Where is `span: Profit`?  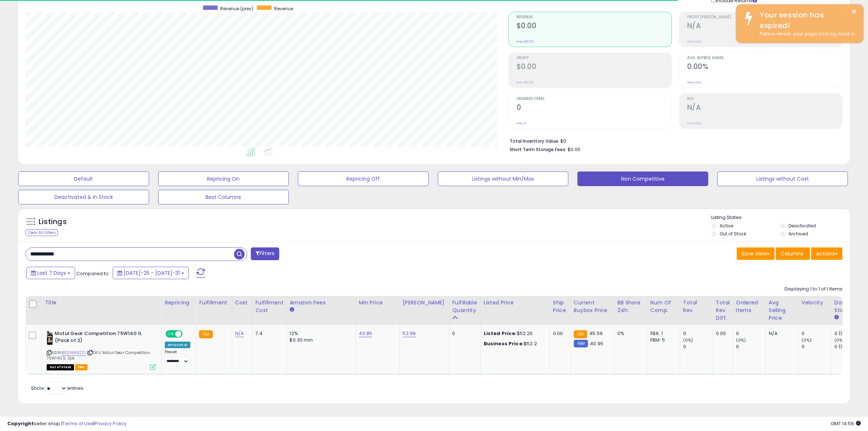
span: Profit is located at coordinates (594, 58).